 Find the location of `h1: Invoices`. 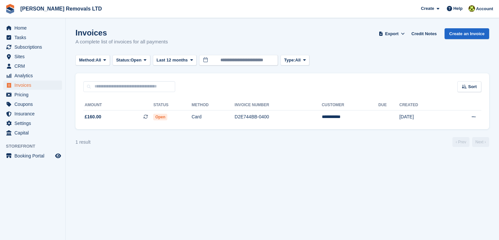

h1: Invoices is located at coordinates (122, 32).